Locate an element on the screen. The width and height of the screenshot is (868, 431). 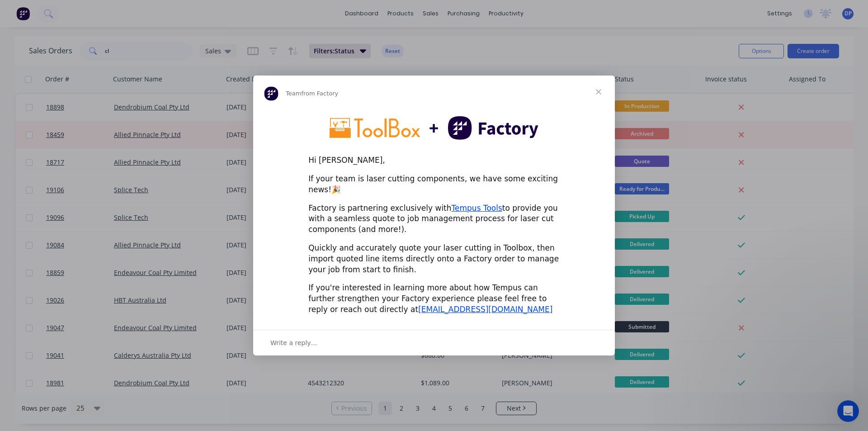
span: Team is located at coordinates (294, 93).